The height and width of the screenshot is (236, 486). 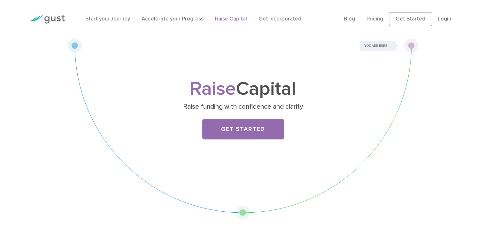 I want to click on span: Raise, so click(x=213, y=88).